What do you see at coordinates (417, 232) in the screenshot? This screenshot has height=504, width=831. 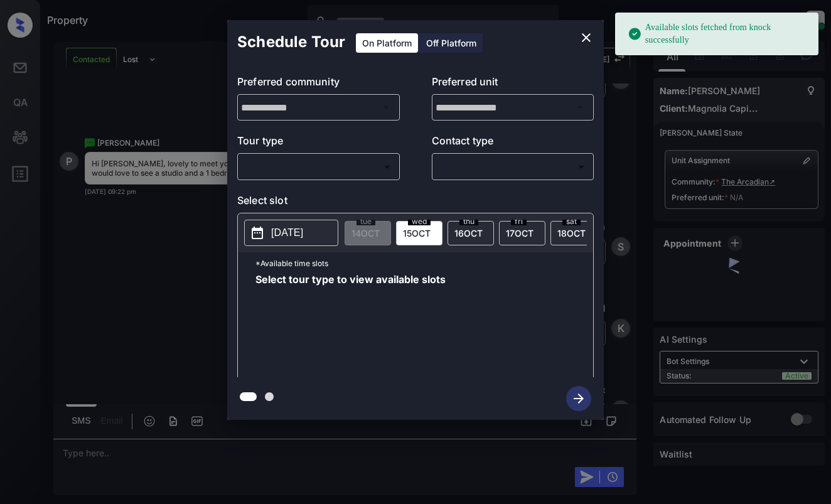 I see `span: 15 OCT` at bounding box center [417, 232].